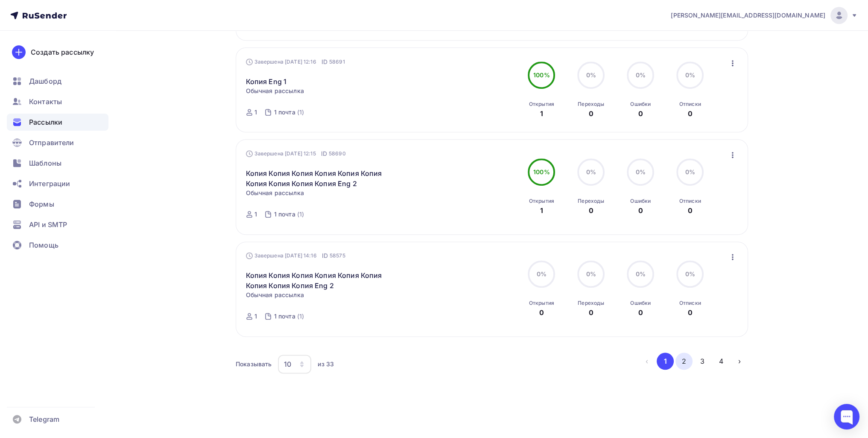 The height and width of the screenshot is (438, 868). What do you see at coordinates (288, 364) in the screenshot?
I see `div: 10` at bounding box center [288, 364].